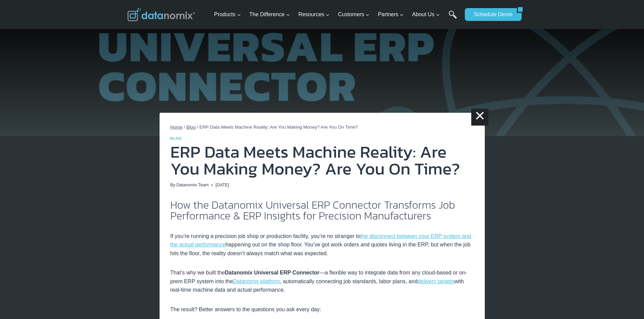  What do you see at coordinates (322, 160) in the screenshot?
I see `h1: ERP Data Meets Machine Reality: Are You Making Money? Are You On Time?` at bounding box center [322, 160].